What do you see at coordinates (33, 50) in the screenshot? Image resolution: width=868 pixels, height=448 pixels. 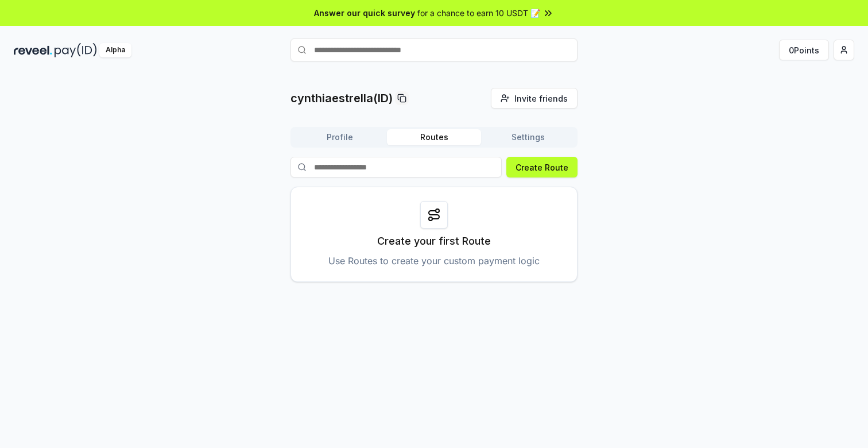 I see `img: reveel_dark` at bounding box center [33, 50].